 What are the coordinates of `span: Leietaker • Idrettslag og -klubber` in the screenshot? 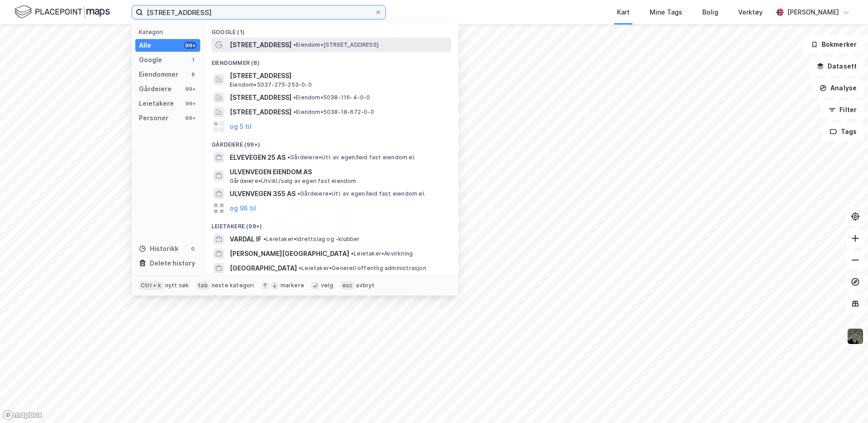 It's located at (312, 240).